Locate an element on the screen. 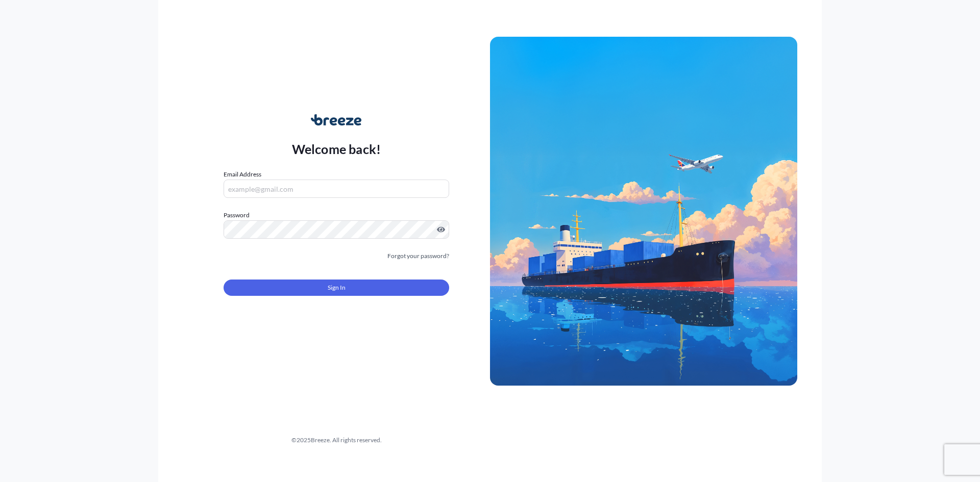 Image resolution: width=980 pixels, height=482 pixels. p: Welcome back! is located at coordinates (336, 149).